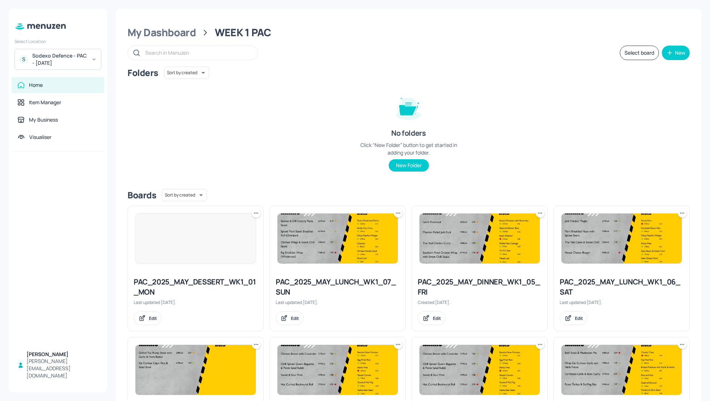 The width and height of the screenshot is (710, 401). I want to click on div: Select Location, so click(58, 41).